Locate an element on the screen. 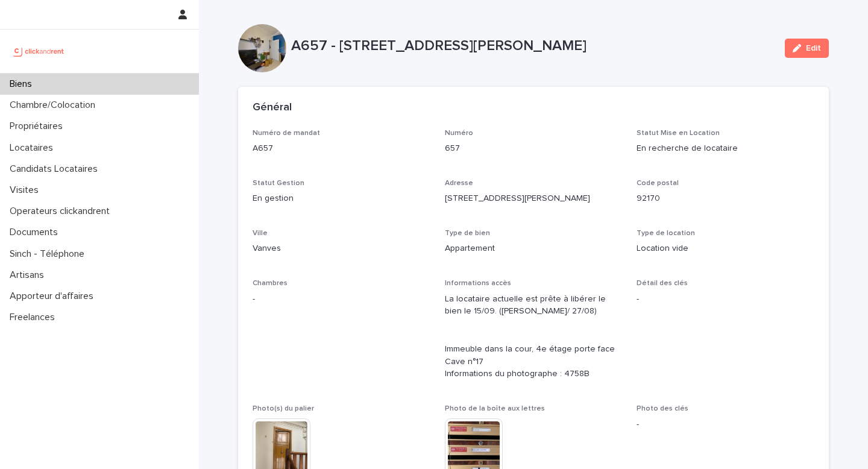 The width and height of the screenshot is (868, 469). p: Locataires is located at coordinates (34, 148).